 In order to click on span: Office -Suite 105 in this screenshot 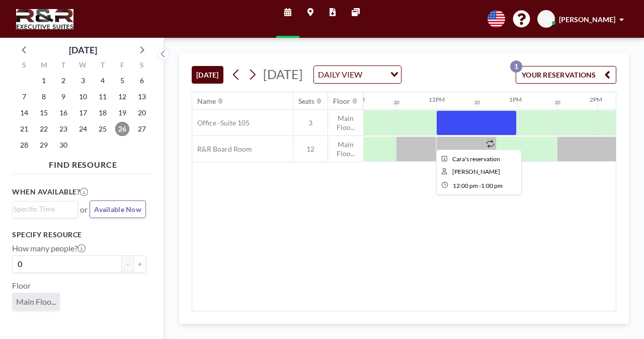, I will do `click(221, 123)`.